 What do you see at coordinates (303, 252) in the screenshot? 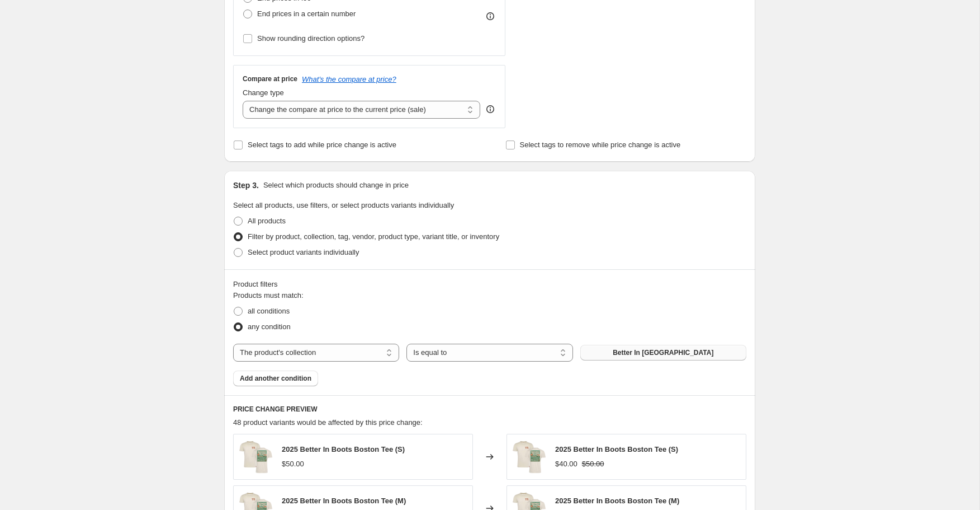
I see `span: Select product variants individually` at bounding box center [303, 252].